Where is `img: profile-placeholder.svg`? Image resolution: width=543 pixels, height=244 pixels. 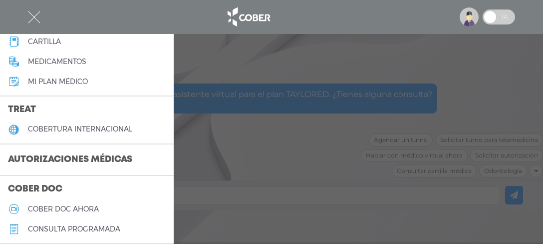 img: profile-placeholder.svg is located at coordinates (470, 17).